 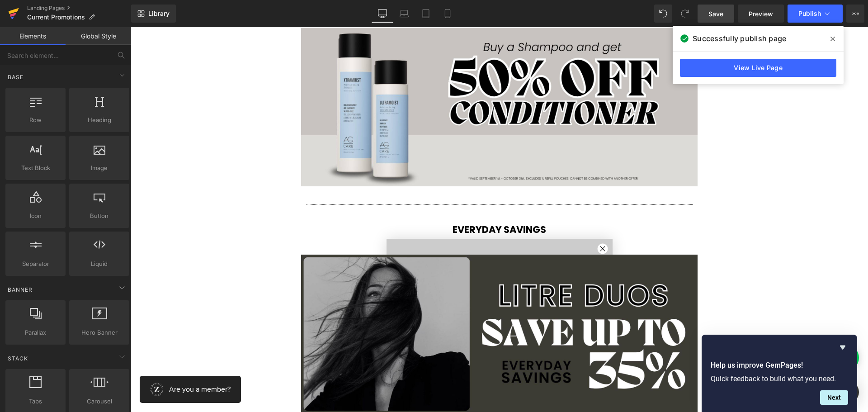 I want to click on a: New Library, so click(x=154, y=14).